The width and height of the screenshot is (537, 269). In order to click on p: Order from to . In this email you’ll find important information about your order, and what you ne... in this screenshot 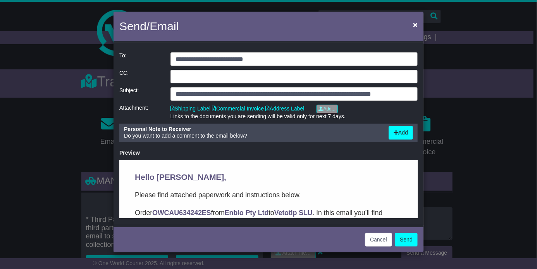, I will do `click(149, 58)`.